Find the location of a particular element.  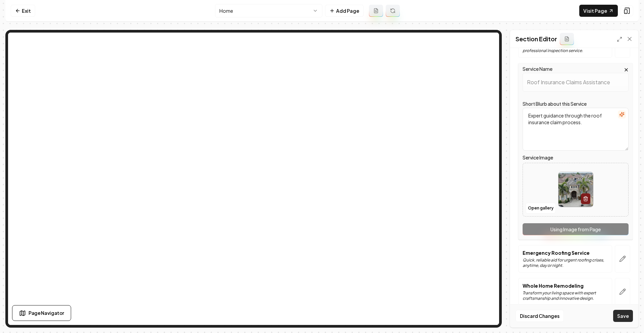

button: Regenerate page is located at coordinates (393, 11).